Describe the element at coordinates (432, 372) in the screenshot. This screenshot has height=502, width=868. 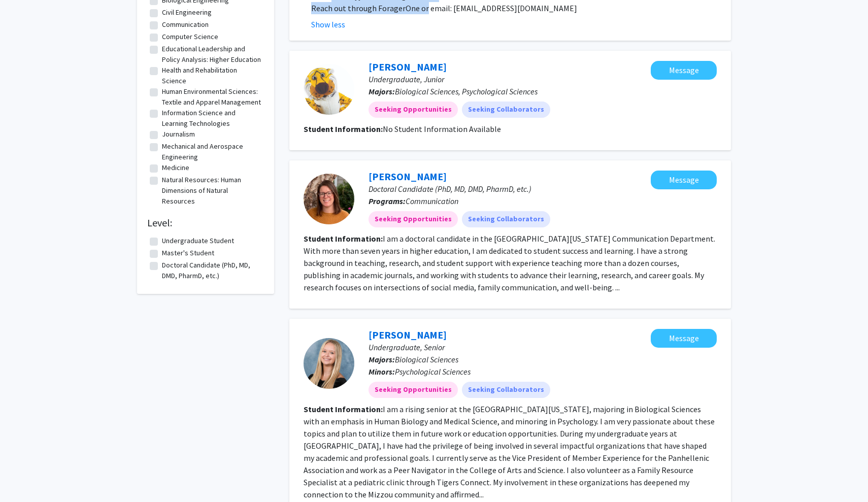
I see `span: Psychological Sciences` at that location.